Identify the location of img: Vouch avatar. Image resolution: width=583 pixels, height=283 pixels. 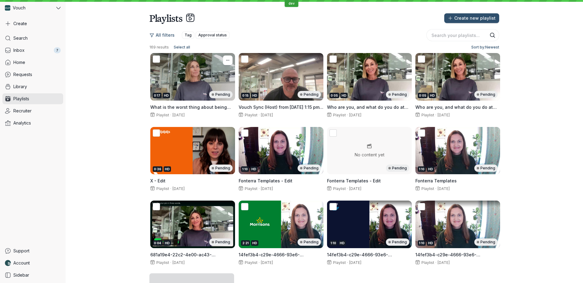
(8, 8).